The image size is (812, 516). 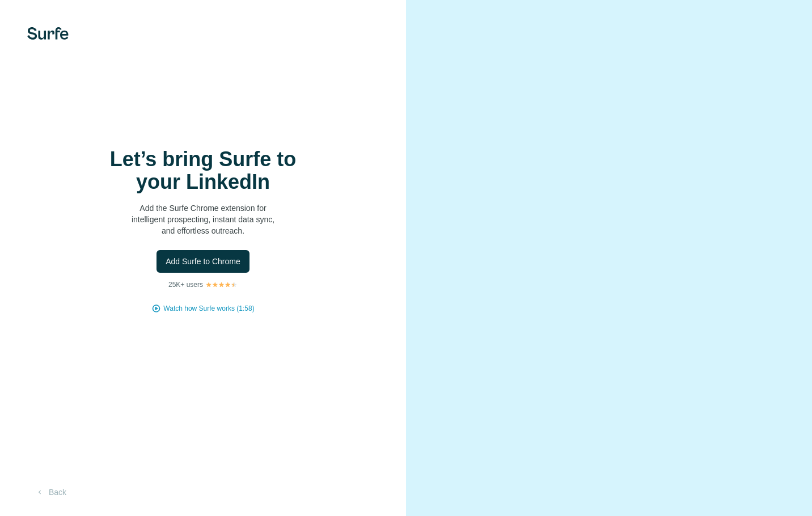 I want to click on span: Watch how Surfe works (1:58), so click(x=209, y=308).